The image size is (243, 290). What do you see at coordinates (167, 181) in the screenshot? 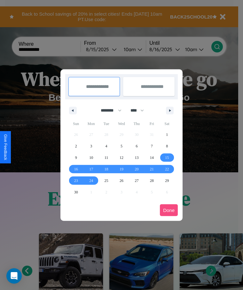
I see `button: 29` at bounding box center [167, 181].